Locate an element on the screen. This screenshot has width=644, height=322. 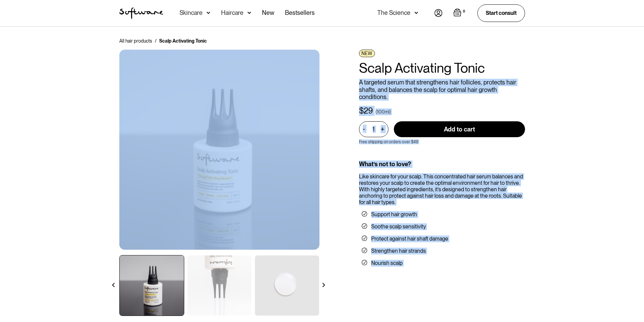
li: Strengthen hair strands is located at coordinates (442, 251).